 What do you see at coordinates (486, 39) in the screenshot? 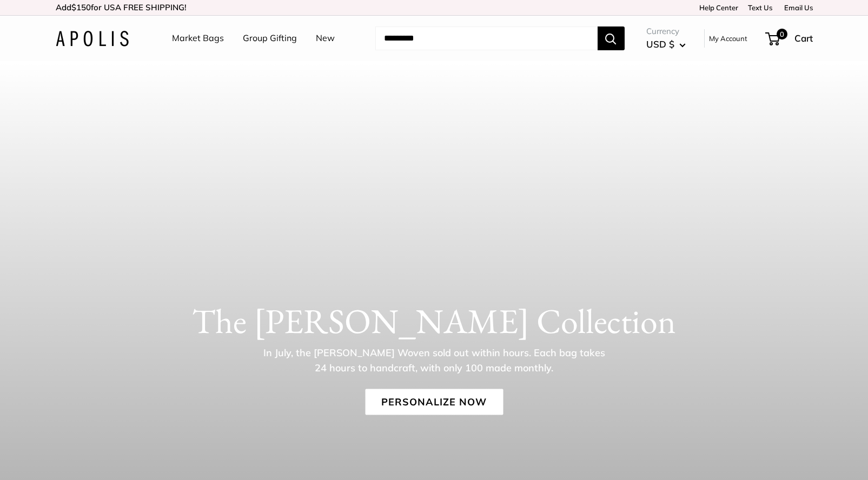
I see `input: Search...` at bounding box center [486, 39].